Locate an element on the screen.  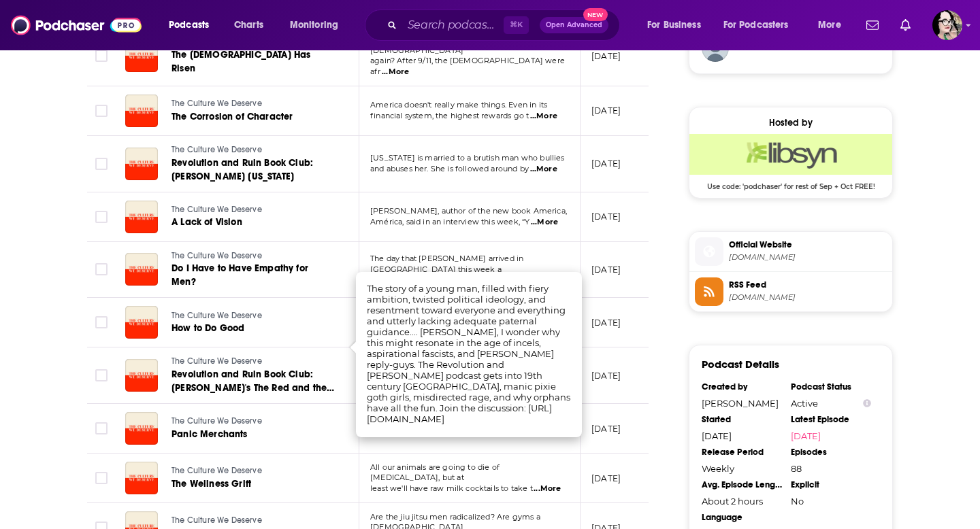
div: Search podcasts, credits, & more... is located at coordinates (505, 25).